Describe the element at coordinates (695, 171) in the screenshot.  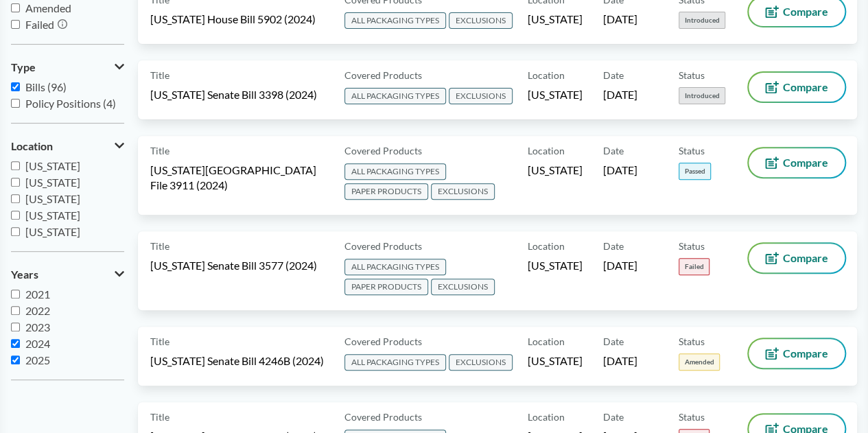
I see `span: Passed` at that location.